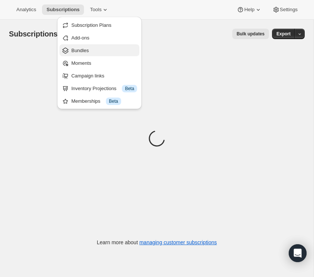  I want to click on div: Memberships, so click(104, 101).